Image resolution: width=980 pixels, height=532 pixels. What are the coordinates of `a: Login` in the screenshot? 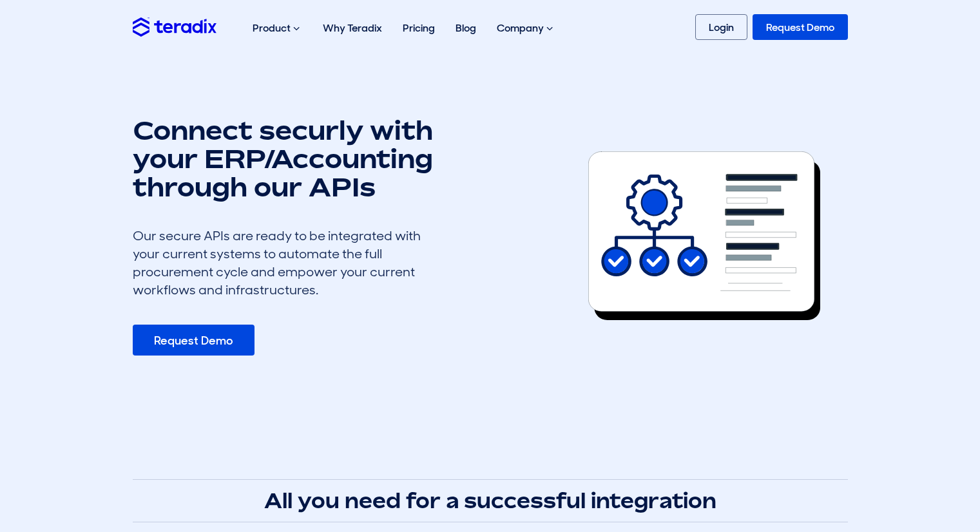 It's located at (721, 27).